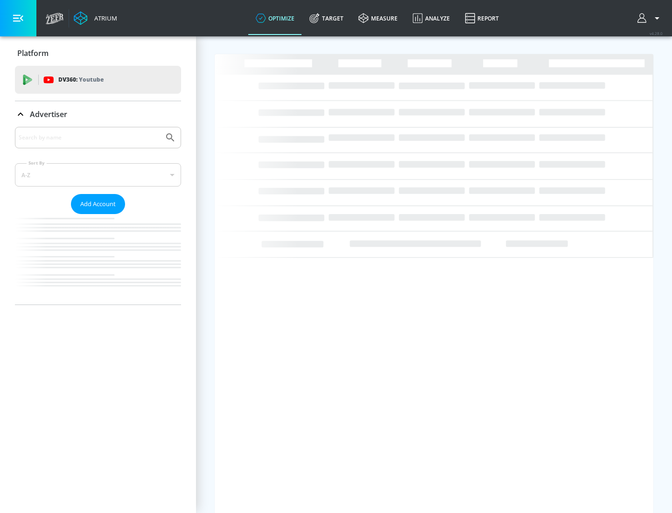 Image resolution: width=672 pixels, height=513 pixels. I want to click on span: Add Account, so click(98, 204).